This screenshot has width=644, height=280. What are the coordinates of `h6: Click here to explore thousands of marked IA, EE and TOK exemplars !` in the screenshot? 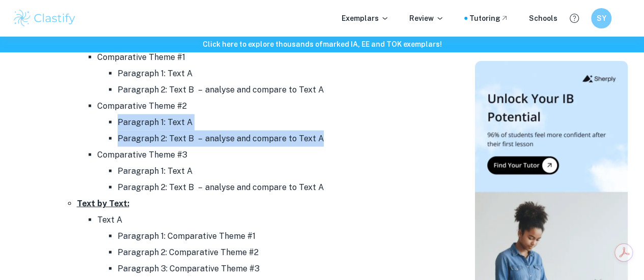 It's located at (322, 44).